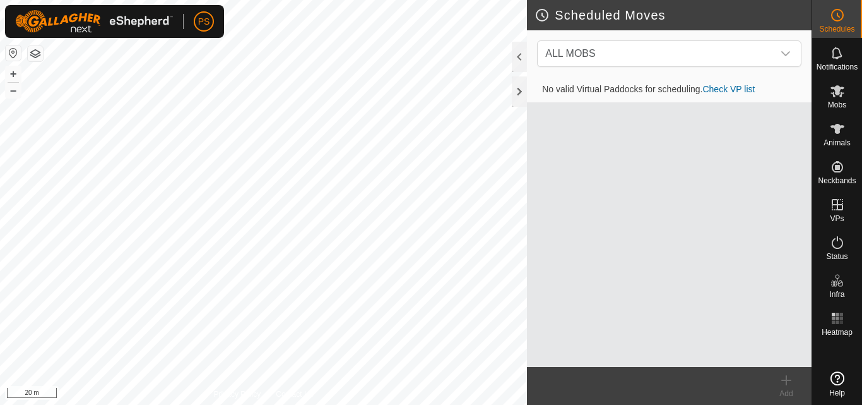  I want to click on div: dropdown trigger, so click(786, 54).